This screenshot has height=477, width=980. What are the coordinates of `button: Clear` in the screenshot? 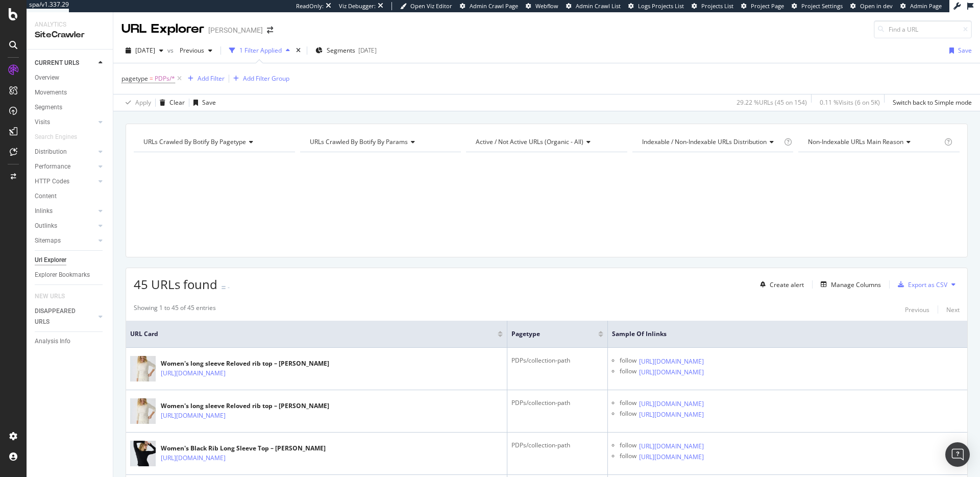 It's located at (170, 102).